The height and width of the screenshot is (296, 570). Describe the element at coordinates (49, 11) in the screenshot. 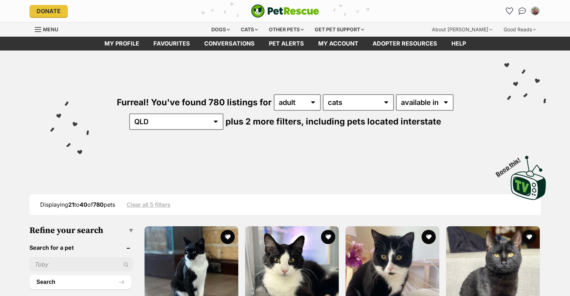

I see `a: Donate` at that location.